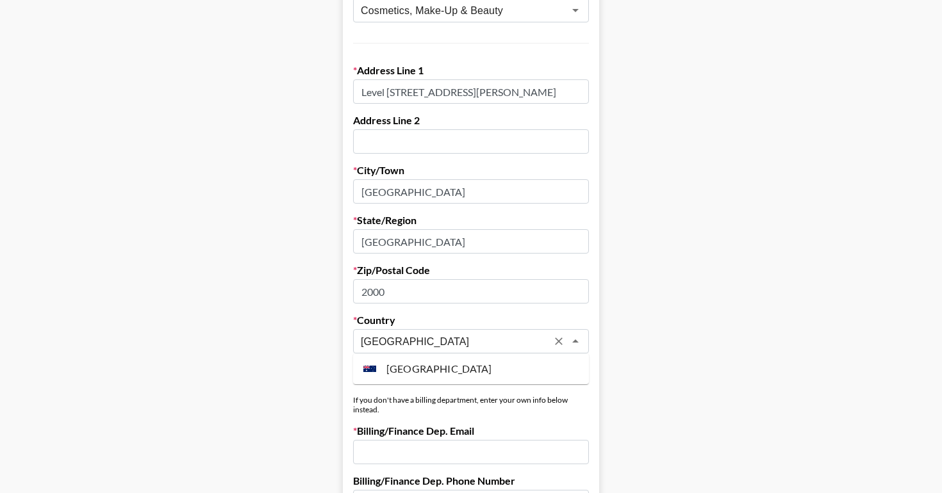  I want to click on label: City/Town, so click(471, 170).